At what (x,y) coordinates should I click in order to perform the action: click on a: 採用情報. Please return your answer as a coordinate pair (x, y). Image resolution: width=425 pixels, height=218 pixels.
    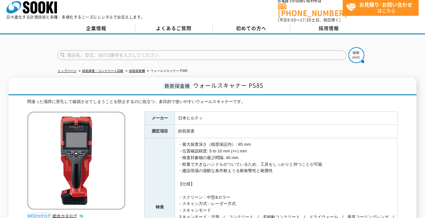
    Looking at the image, I should click on (329, 28).